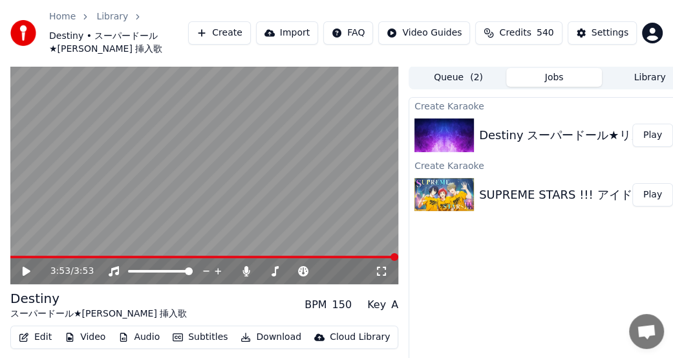 This screenshot has height=358, width=673. Describe the element at coordinates (287, 33) in the screenshot. I see `button: Import` at that location.